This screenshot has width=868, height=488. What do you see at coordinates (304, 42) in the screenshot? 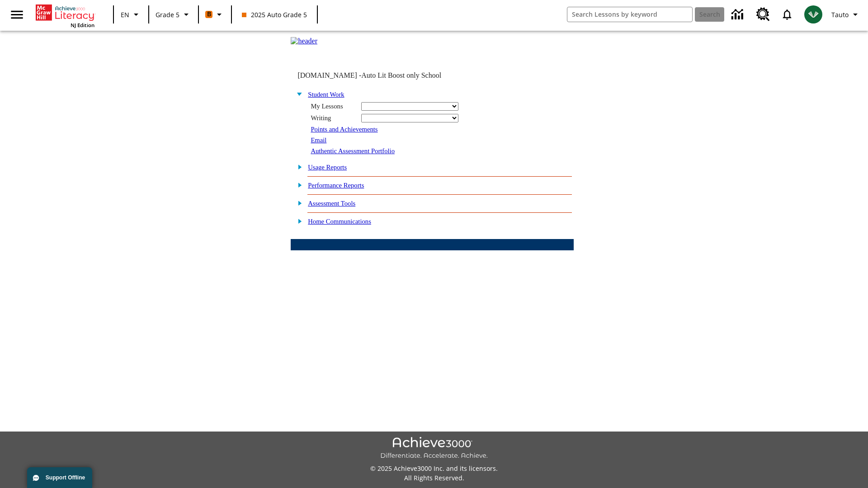
I see `img: header` at bounding box center [304, 42].